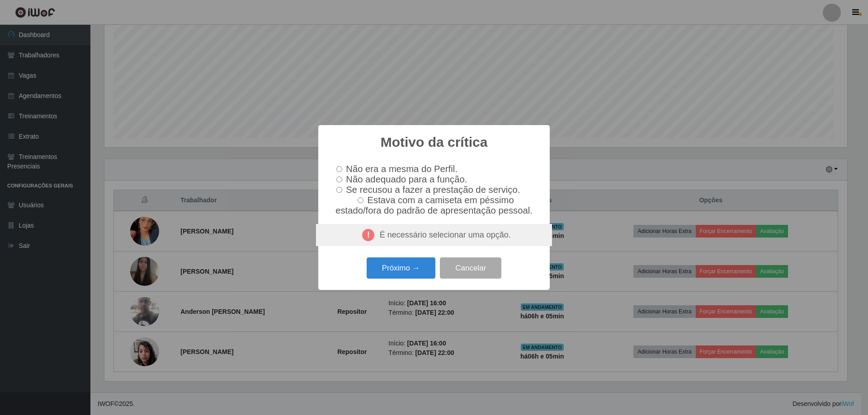  Describe the element at coordinates (432, 190) in the screenshot. I see `span: Se recusou a fazer a prestação de serviço.` at that location.